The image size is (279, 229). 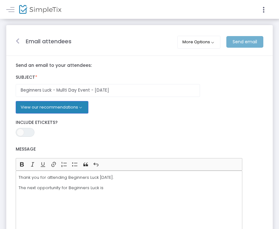 I want to click on button: More Options, so click(x=199, y=42).